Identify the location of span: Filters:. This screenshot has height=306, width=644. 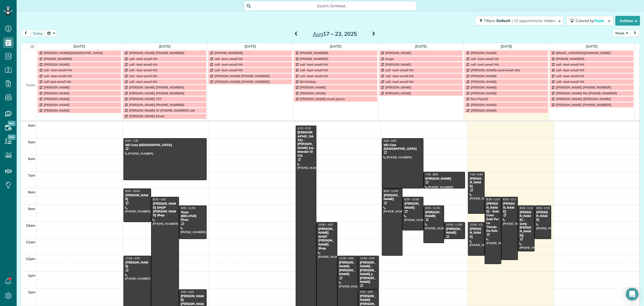
(490, 21).